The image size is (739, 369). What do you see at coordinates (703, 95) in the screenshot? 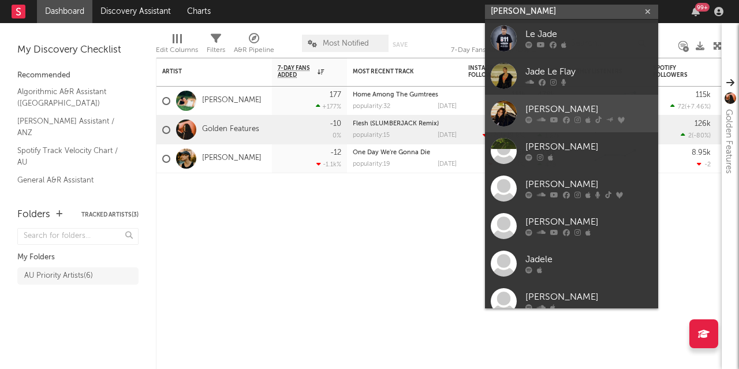
I see `div: 115k` at bounding box center [703, 95].